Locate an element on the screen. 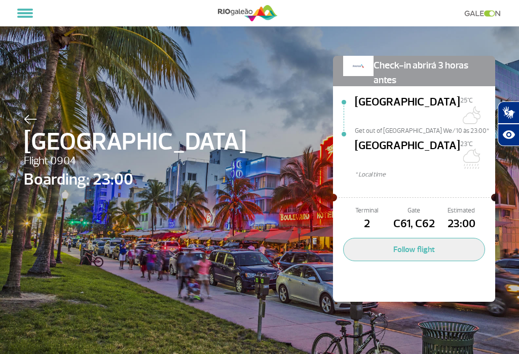  span: Gate is located at coordinates (413, 210).